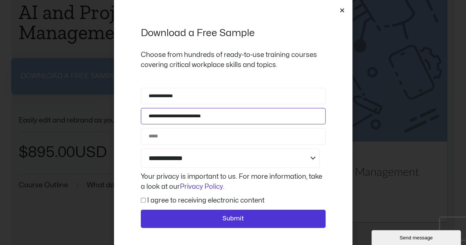 The image size is (466, 245). Describe the element at coordinates (45, 9) in the screenshot. I see `div: Send message` at that location.